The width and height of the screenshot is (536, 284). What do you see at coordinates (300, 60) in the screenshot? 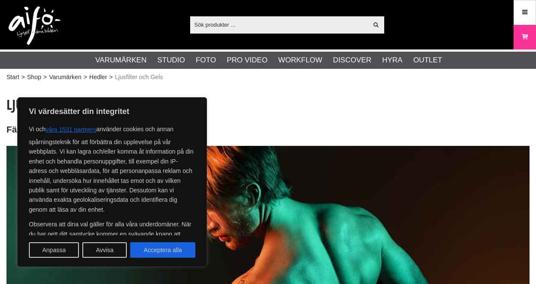
I see `a: Workflow` at bounding box center [300, 60].